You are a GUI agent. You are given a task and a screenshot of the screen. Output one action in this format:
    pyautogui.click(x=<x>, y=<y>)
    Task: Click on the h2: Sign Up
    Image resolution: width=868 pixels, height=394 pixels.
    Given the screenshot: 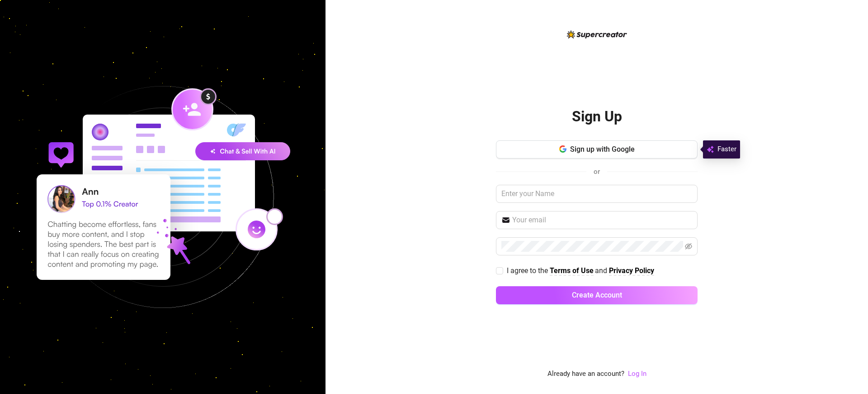 What is the action you would take?
    pyautogui.click(x=597, y=116)
    